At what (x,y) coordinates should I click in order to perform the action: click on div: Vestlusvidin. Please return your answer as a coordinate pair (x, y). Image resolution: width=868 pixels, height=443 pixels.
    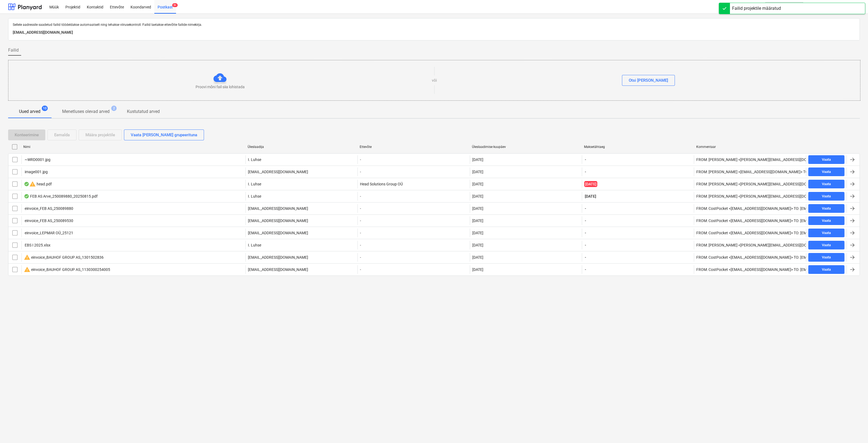
    Looking at the image, I should click on (855, 430).